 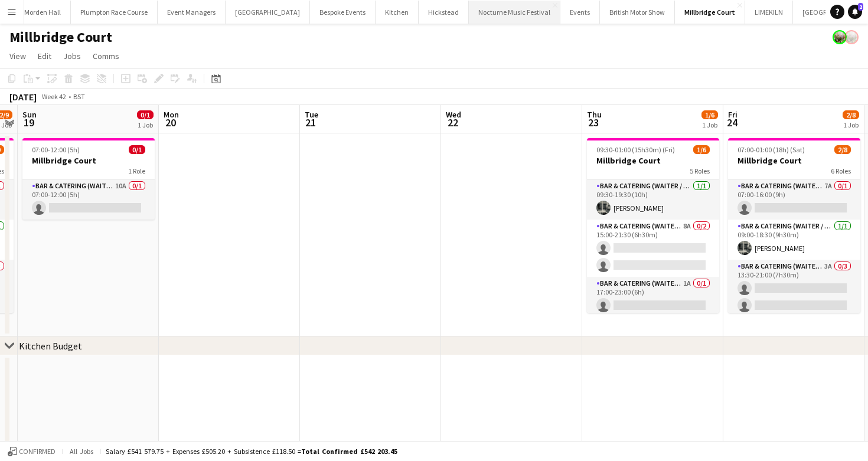 What do you see at coordinates (514, 12) in the screenshot?
I see `button: Nocturne Music Festival` at bounding box center [514, 12].